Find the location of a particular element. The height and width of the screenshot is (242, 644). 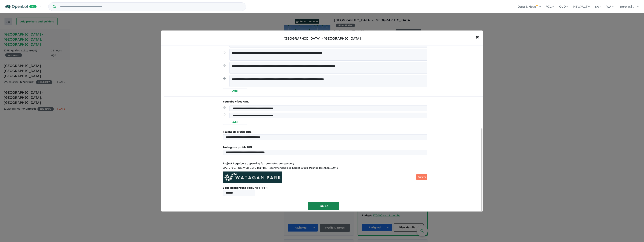

button: Remove is located at coordinates (422, 177).